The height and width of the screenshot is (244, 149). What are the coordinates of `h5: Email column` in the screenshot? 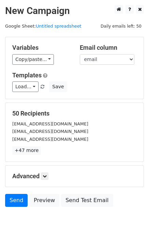 It's located at (108, 48).